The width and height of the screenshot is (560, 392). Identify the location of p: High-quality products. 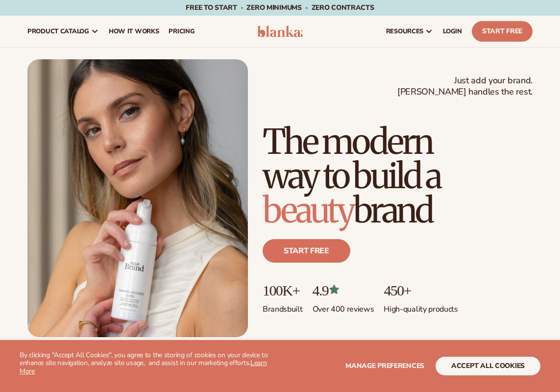
(420, 306).